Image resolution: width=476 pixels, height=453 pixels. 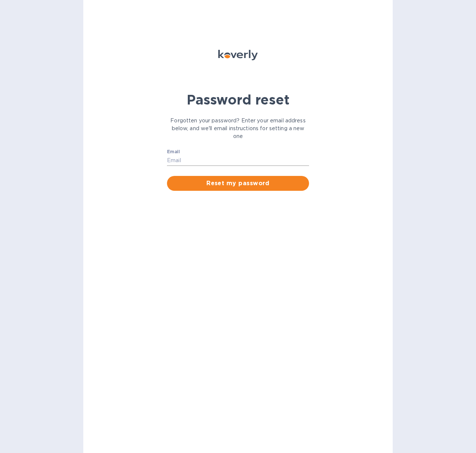 I want to click on span: Reset my password, so click(x=238, y=183).